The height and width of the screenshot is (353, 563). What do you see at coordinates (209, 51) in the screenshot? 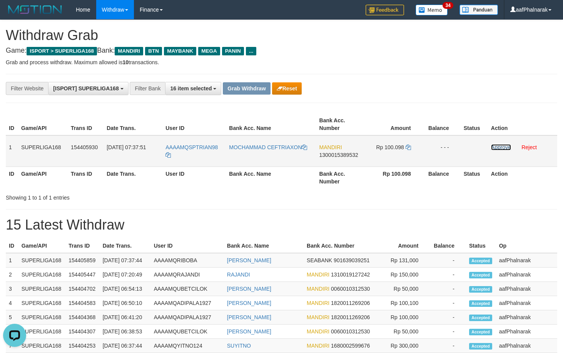
I see `span: MEGA` at bounding box center [209, 51].